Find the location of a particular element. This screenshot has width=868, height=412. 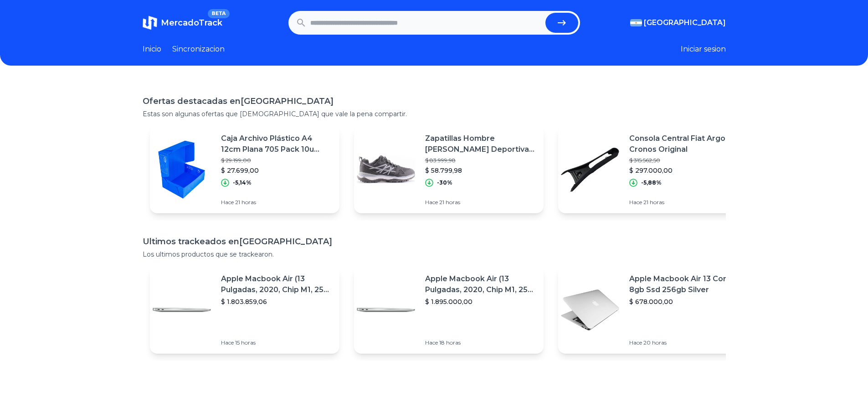

button: Iniciar sesion is located at coordinates (703, 49).